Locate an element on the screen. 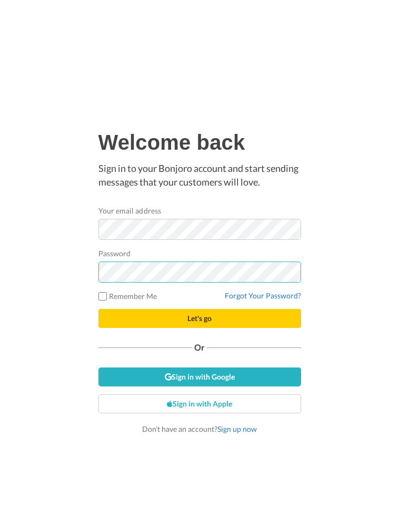 This screenshot has height=523, width=399. span: Let's go is located at coordinates (200, 318).